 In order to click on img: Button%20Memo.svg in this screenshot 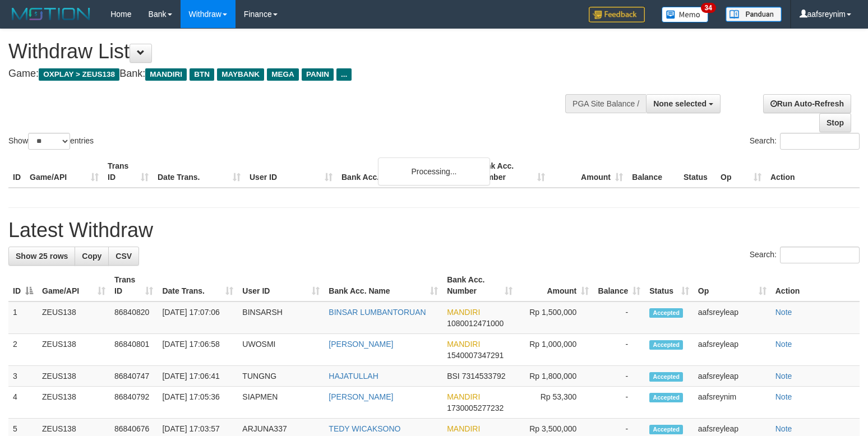, I will do `click(685, 15)`.